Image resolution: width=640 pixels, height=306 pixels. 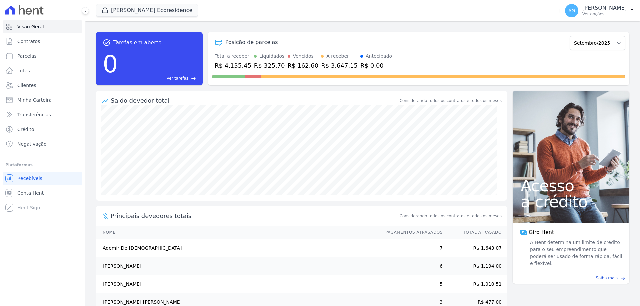 What do you see at coordinates (254, 100) in the screenshot?
I see `div: Saldo devedor total` at bounding box center [254, 100].